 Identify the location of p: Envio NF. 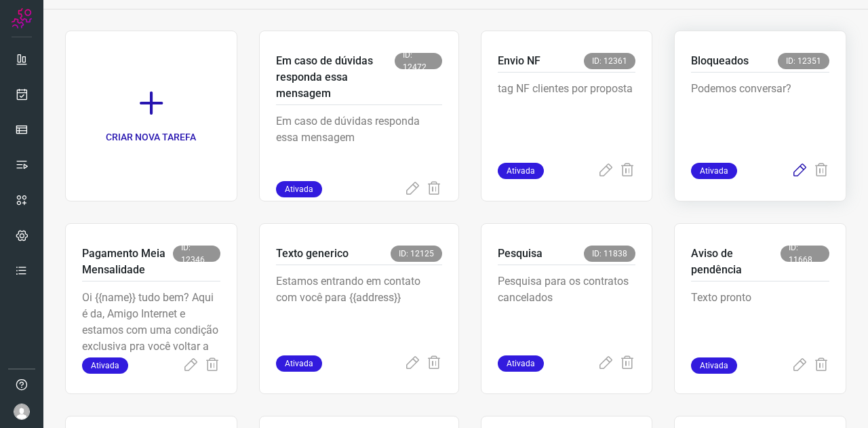
(519, 61).